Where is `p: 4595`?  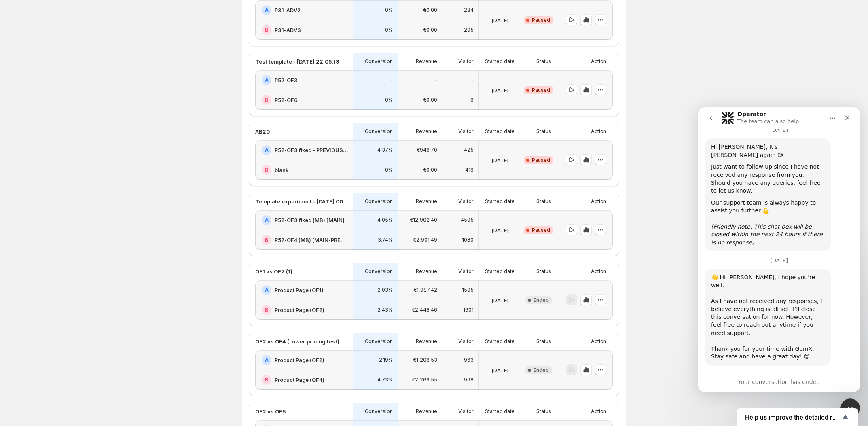
p: 4595 is located at coordinates (467, 220).